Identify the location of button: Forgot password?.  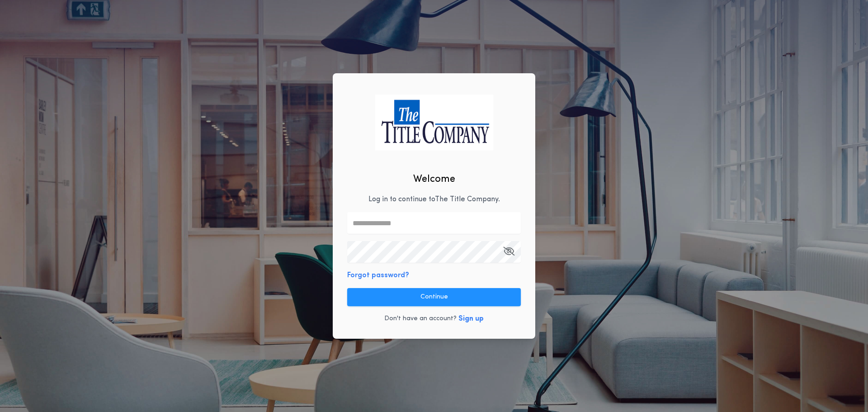
(378, 275).